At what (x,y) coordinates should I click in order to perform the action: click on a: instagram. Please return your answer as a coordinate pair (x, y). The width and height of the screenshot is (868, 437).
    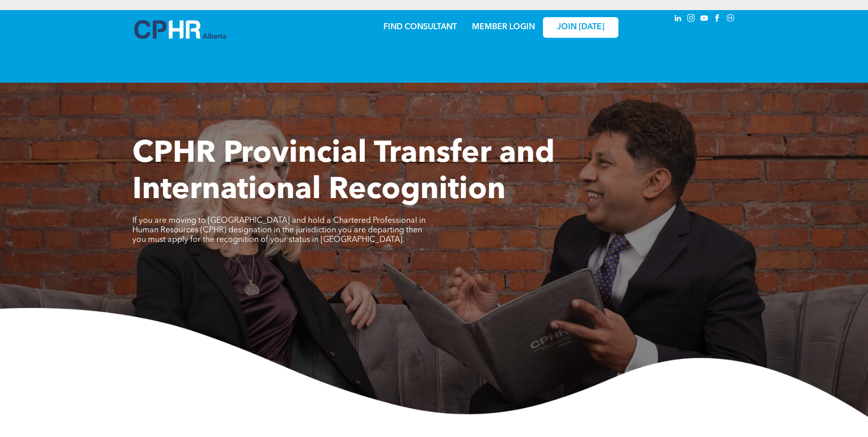
    Looking at the image, I should click on (691, 19).